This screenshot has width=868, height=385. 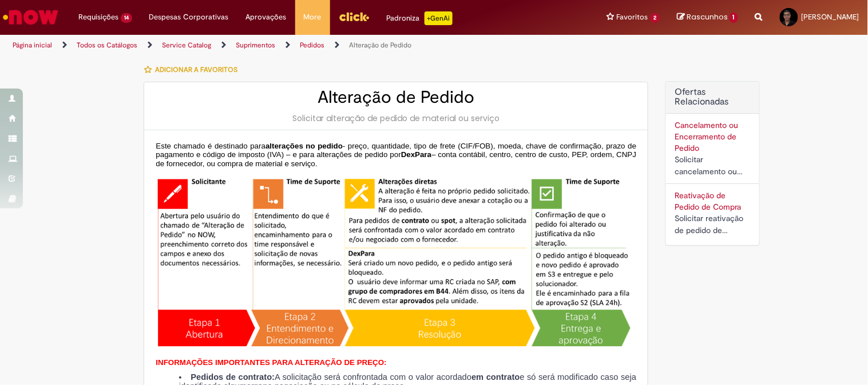 What do you see at coordinates (708, 201) in the screenshot?
I see `a: Reativação de Pedido de Compra` at bounding box center [708, 201].